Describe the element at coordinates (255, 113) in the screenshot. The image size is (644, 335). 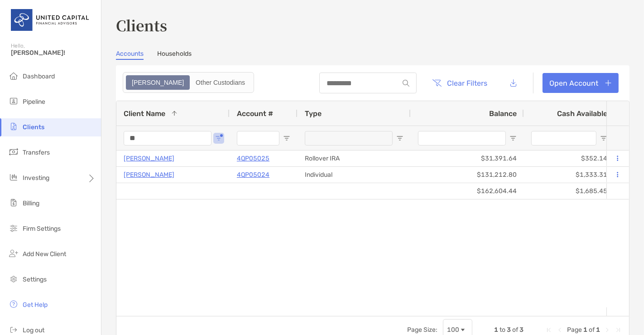
I see `span: Account #` at that location.